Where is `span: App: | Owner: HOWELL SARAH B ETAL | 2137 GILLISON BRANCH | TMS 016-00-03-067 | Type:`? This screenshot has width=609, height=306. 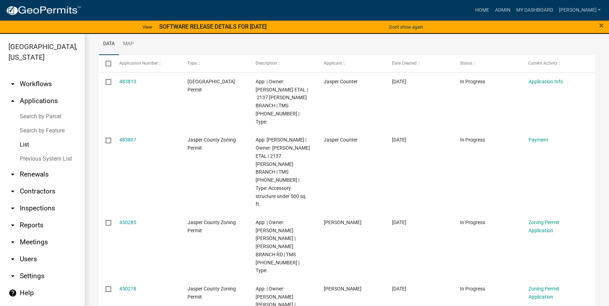 span: App: | Owner: HOWELL SARAH B ETAL | 2137 GILLISON BRANCH | TMS 016-00-03-067 | Type: is located at coordinates (282, 102).